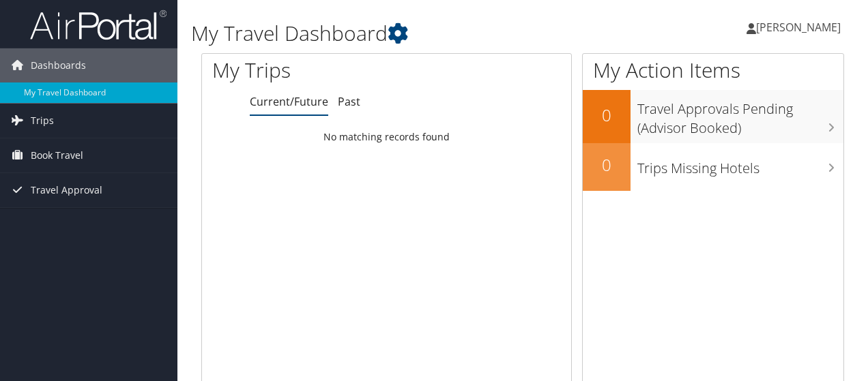 This screenshot has height=381, width=868. I want to click on a: Past, so click(348, 101).